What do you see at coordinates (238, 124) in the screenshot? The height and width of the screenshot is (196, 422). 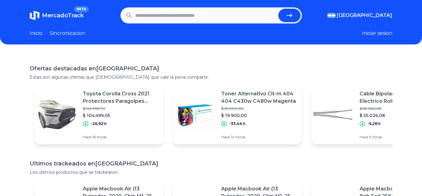 I see `p: -33,44%` at bounding box center [238, 124].